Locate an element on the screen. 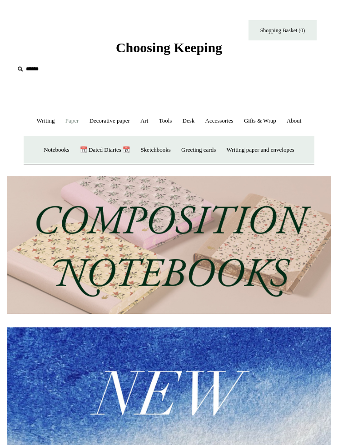 The width and height of the screenshot is (338, 445). a: Choosing Keeping is located at coordinates (169, 50).